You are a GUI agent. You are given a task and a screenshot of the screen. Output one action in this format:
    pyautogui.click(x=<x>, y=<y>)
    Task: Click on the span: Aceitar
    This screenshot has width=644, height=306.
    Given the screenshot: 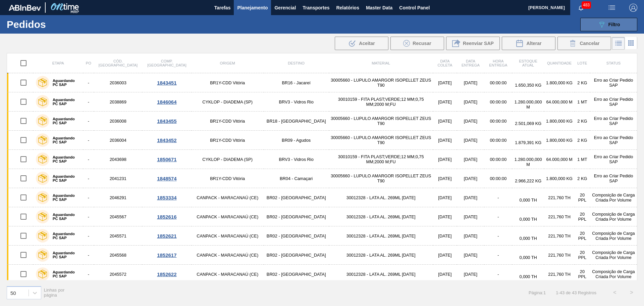 What is the action you would take?
    pyautogui.click(x=367, y=44)
    